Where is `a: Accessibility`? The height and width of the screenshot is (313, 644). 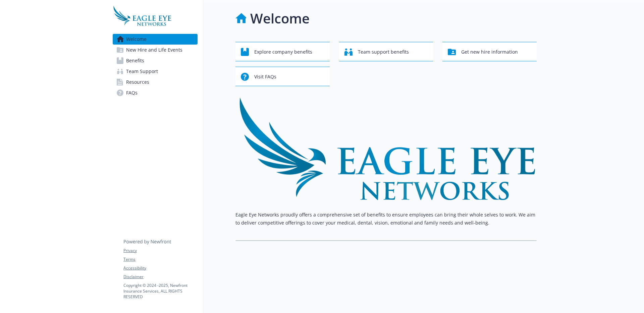
a: Accessibility is located at coordinates (160, 268).